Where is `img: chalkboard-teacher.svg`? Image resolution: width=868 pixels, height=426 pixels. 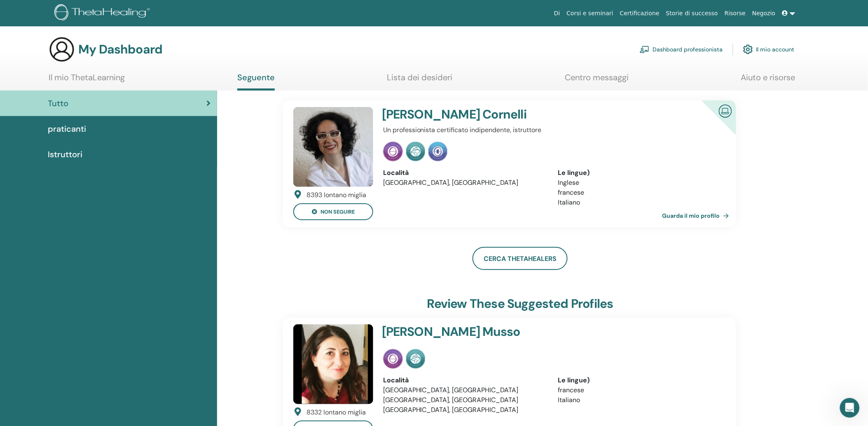 img: chalkboard-teacher.svg is located at coordinates (645, 50).